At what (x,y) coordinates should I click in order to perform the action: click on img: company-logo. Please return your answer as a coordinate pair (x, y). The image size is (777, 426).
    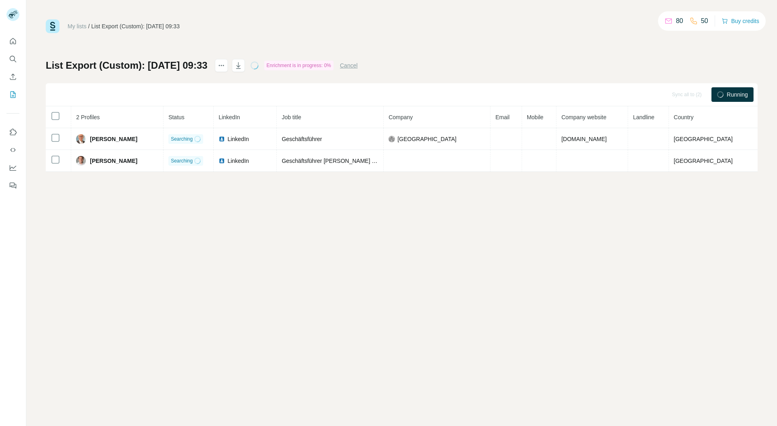
    Looking at the image, I should click on (392, 139).